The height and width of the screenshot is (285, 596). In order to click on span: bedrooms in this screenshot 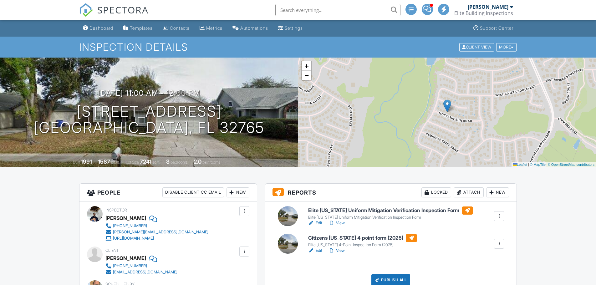, I will do `click(179, 162)`.